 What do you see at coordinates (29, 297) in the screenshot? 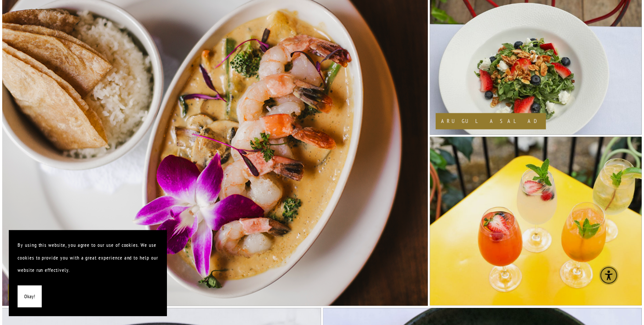
I see `button: Okay!` at bounding box center [29, 297].